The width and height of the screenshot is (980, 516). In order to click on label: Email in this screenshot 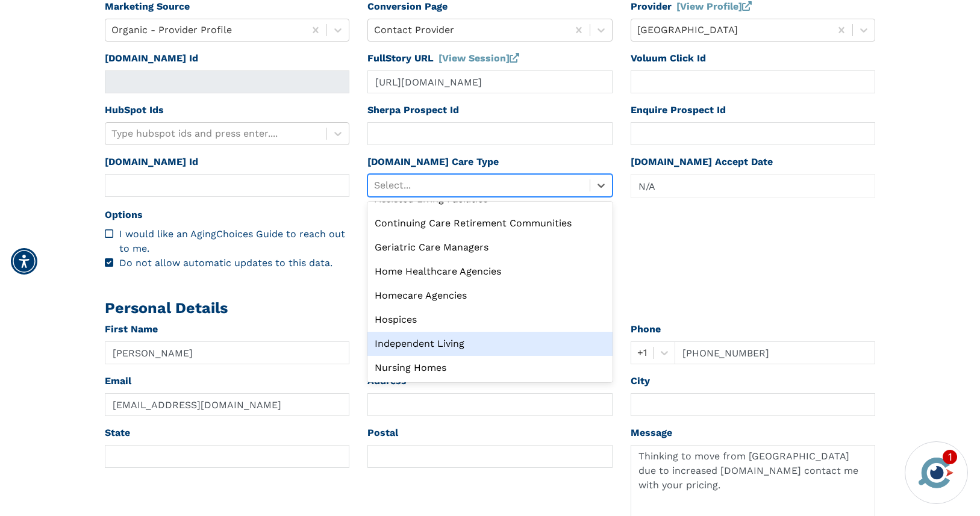, I will do `click(118, 381)`.